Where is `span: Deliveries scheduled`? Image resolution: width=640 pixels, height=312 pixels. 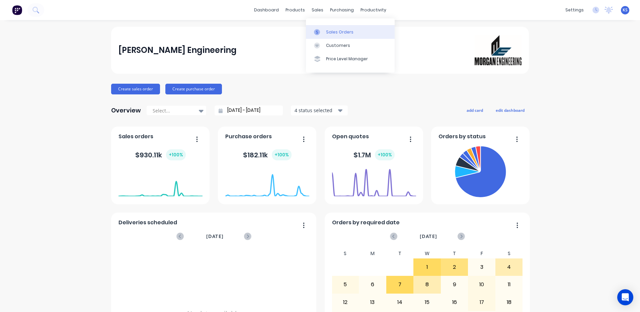 span: Deliveries scheduled is located at coordinates (148, 223).